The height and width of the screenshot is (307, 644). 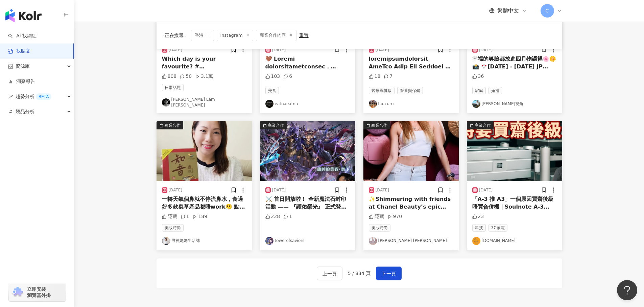 What do you see at coordinates (11, 97) in the screenshot?
I see `span: rise` at bounding box center [11, 97].